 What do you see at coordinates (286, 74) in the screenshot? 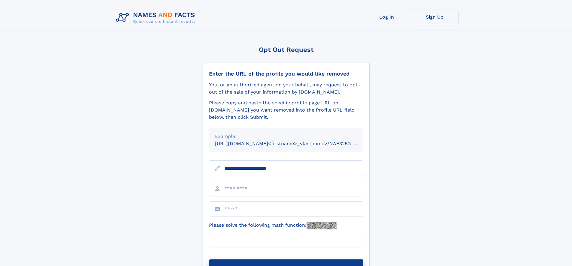
I see `div: Enter the URL of the profile you would like removed` at bounding box center [286, 74].